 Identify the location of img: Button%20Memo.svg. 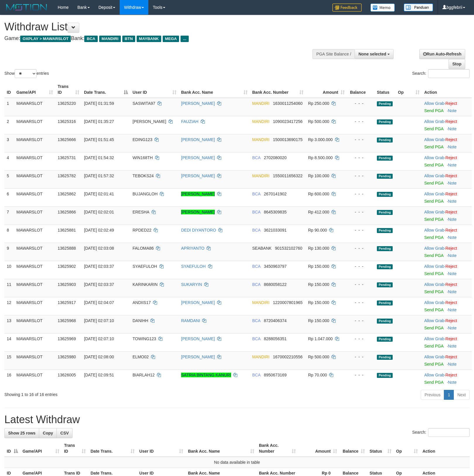
(382, 7).